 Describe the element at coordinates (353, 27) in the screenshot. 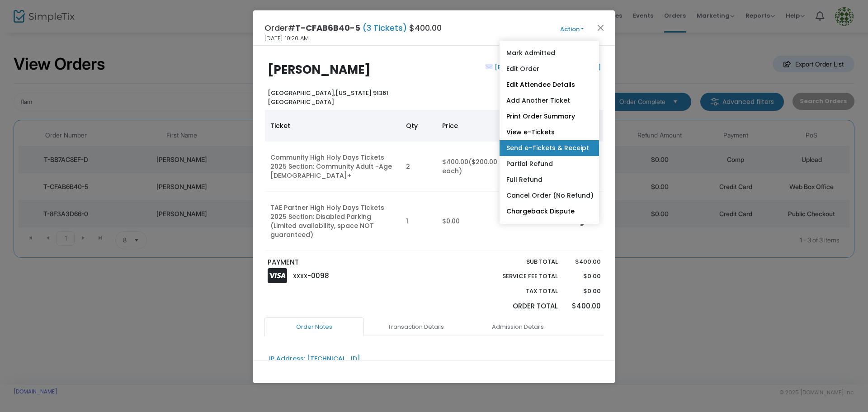

I see `h4: Order# $400.00` at that location.